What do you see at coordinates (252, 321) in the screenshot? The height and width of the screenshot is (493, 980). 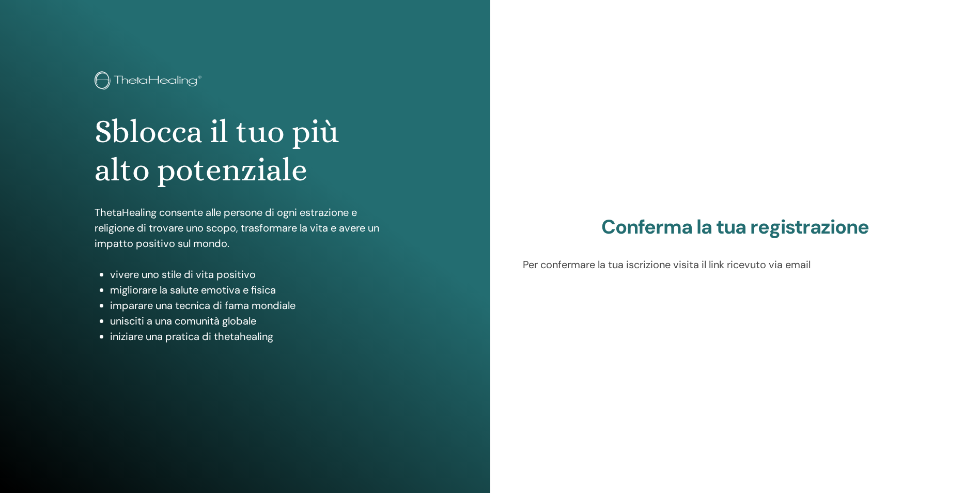 I see `li: unisciti a una comunità globale` at bounding box center [252, 321].